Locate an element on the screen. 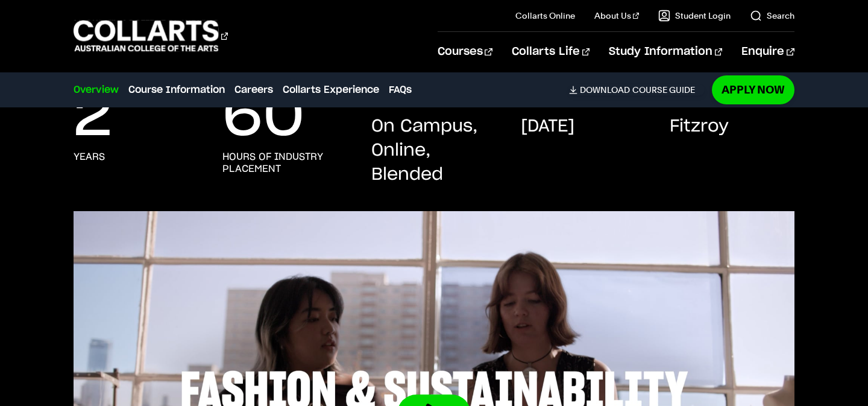  a: FAQs is located at coordinates (401, 90).